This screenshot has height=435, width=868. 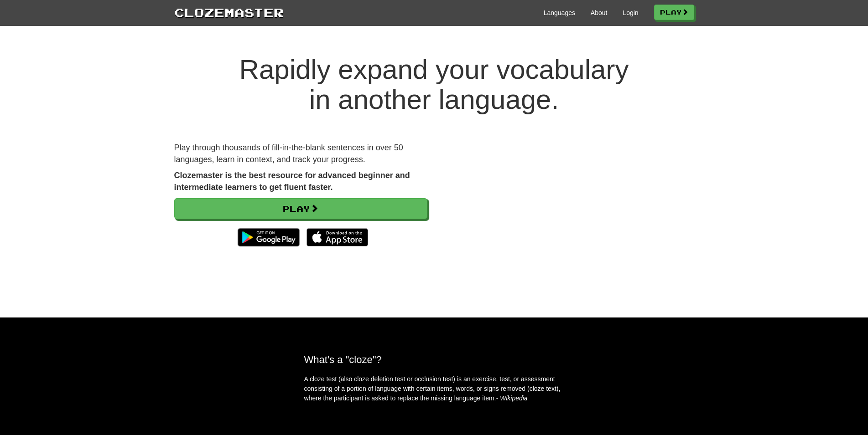 I want to click on a: Clozemaster, so click(x=229, y=12).